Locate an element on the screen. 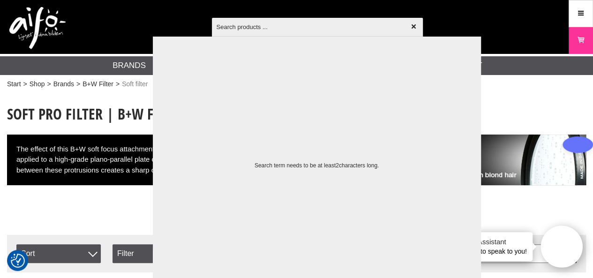 This screenshot has height=278, width=593. img: logo.png is located at coordinates (38, 28).